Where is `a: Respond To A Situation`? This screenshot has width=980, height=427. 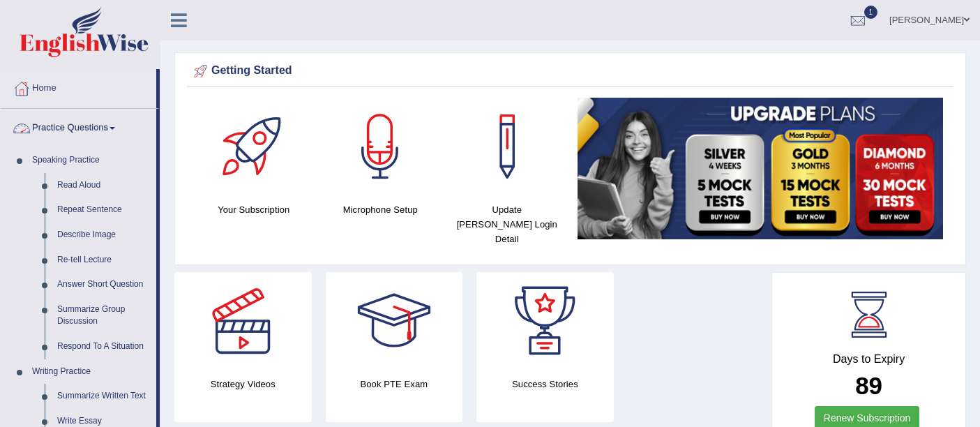 a: Respond To A Situation is located at coordinates (103, 347).